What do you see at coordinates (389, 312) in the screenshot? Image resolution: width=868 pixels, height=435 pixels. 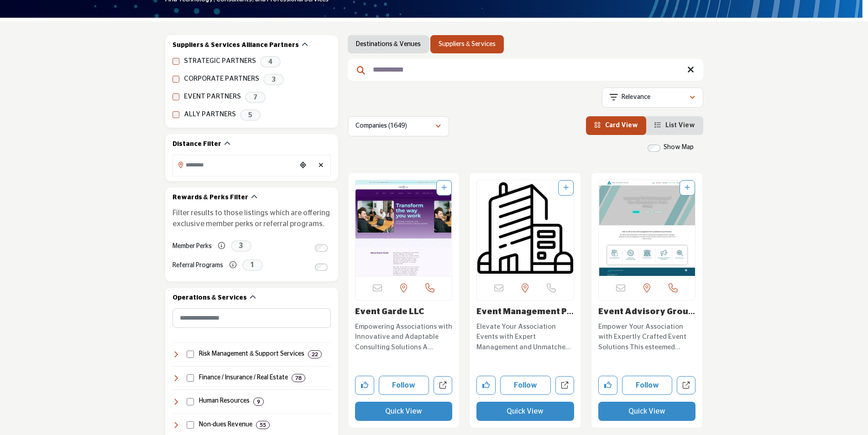 I see `a: Event Garde LLC` at bounding box center [389, 312].